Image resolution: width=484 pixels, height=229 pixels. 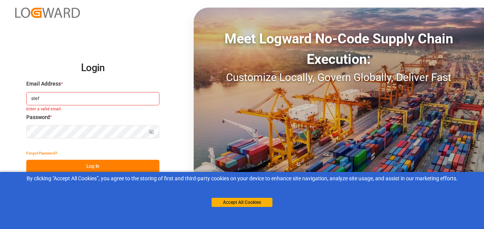 I want to click on h2: Login, so click(x=93, y=68).